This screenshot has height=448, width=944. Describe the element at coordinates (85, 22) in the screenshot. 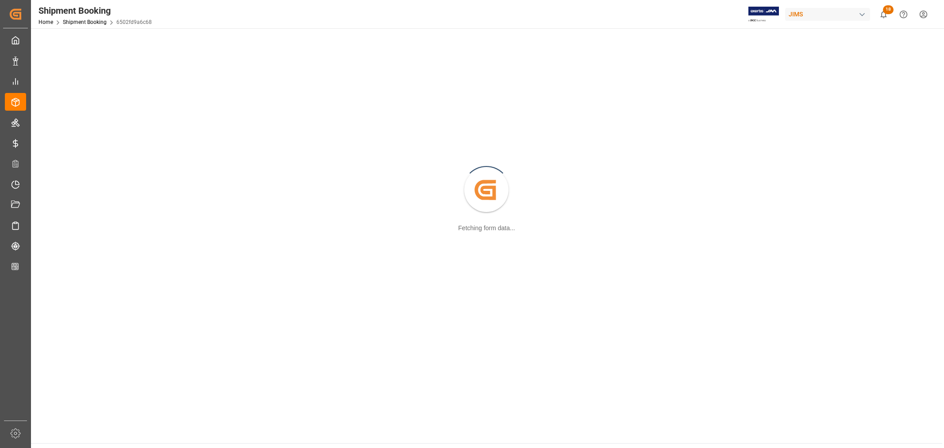

I see `a: Shipment Booking` at that location.